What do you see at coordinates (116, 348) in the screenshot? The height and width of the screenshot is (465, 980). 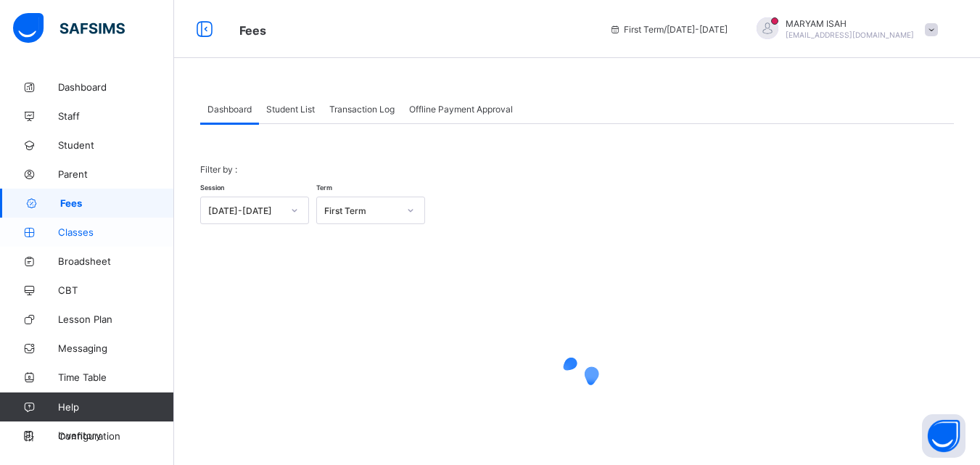 I see `span: Messaging` at bounding box center [116, 348].